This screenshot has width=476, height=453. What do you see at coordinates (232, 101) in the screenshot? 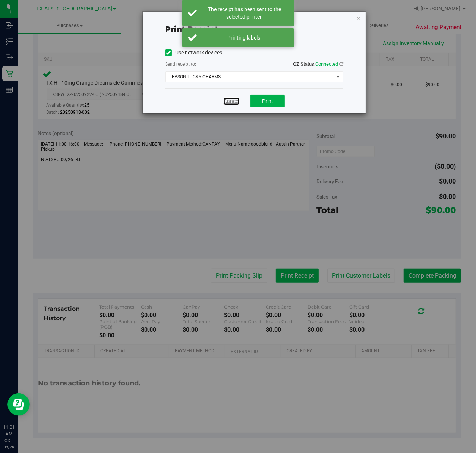
I see `a: Cancel` at bounding box center [232, 101].